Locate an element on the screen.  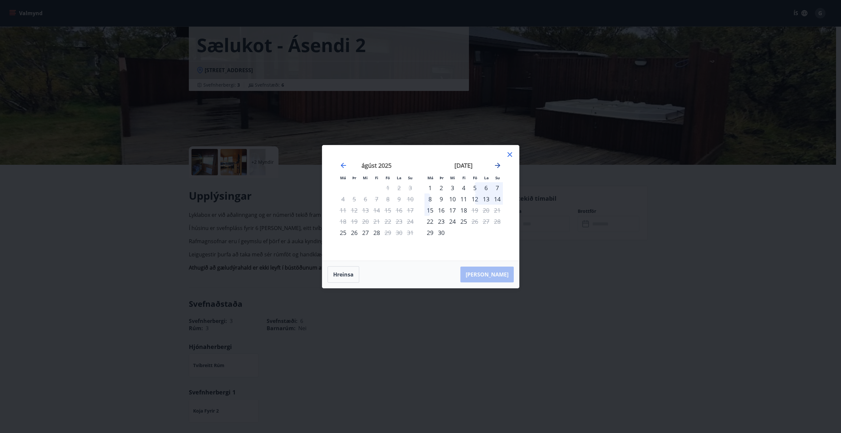
td: Not available. fimmtudagur, 14. ágúst 2025 is located at coordinates (377, 210).